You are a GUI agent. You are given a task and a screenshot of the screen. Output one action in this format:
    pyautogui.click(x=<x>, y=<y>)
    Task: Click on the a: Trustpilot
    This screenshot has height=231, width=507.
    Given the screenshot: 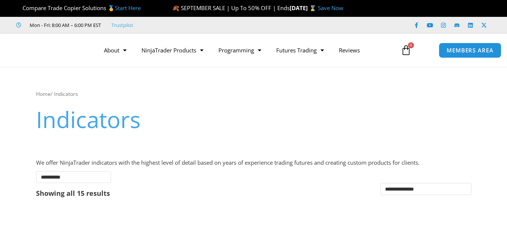 What is the action you would take?
    pyautogui.click(x=122, y=25)
    